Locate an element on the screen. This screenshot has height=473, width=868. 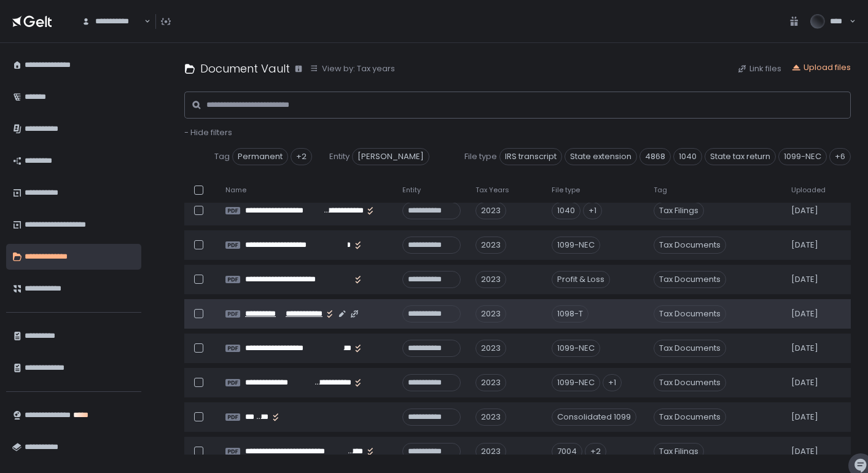
span: Tax Years is located at coordinates (492, 190).